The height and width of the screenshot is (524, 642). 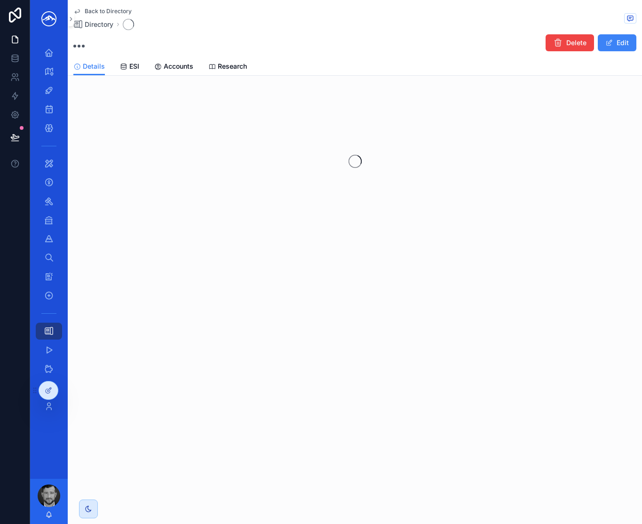 What do you see at coordinates (49, 19) in the screenshot?
I see `img: App logo` at bounding box center [49, 19].